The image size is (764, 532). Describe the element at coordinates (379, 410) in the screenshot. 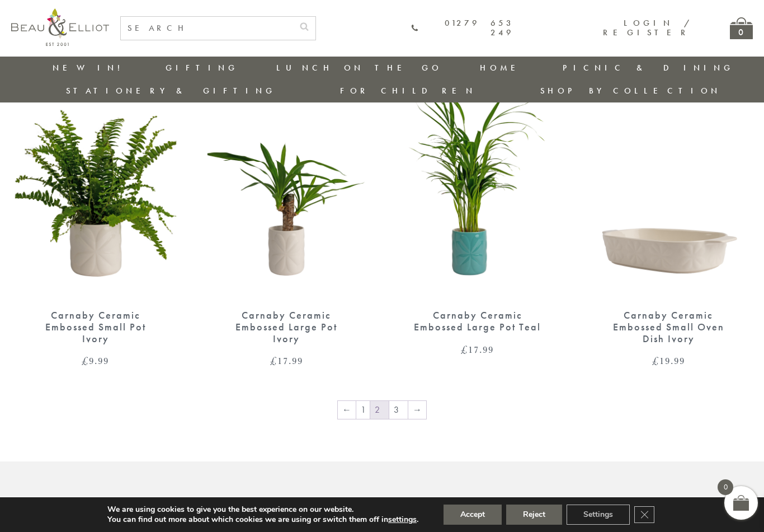

I see `span: Page 2` at that location.